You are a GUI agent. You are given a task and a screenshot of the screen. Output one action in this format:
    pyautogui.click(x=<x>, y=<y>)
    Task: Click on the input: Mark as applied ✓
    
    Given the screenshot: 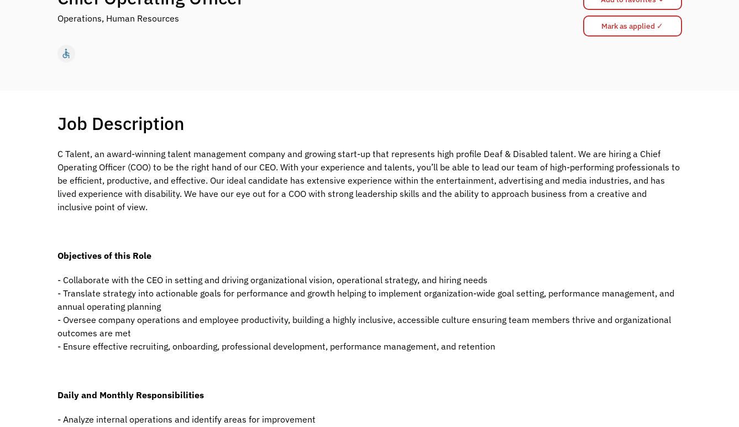 What is the action you would take?
    pyautogui.click(x=632, y=26)
    